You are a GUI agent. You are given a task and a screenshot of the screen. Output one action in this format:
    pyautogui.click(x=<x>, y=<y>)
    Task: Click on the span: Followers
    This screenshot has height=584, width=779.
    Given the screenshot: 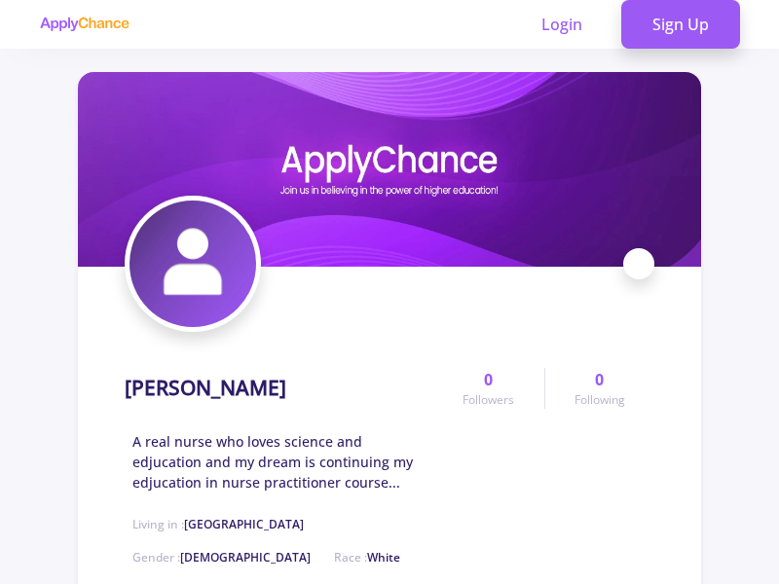 What is the action you would take?
    pyautogui.click(x=488, y=400)
    